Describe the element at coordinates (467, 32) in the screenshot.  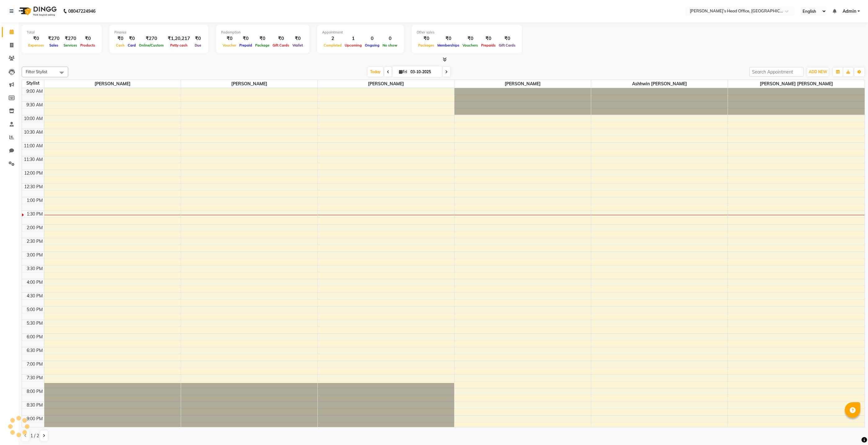
I see `div: Other sales` at that location.